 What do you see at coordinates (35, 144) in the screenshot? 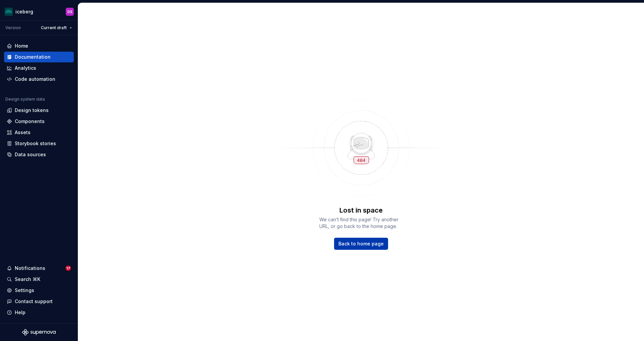
I see `div: Storybook stories` at bounding box center [35, 144].